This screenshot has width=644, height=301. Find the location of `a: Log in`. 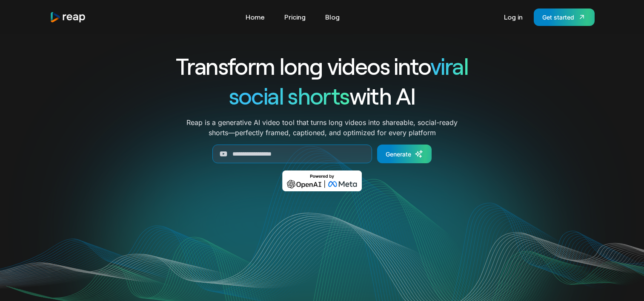

a: Log in is located at coordinates (514, 17).